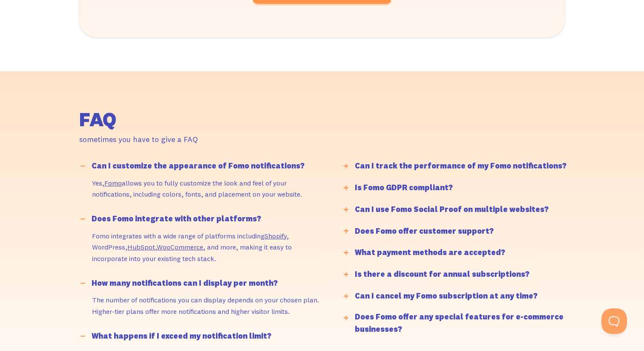 The height and width of the screenshot is (351, 644). I want to click on p: Fomo integrates with a wide range of platforms including , WordPress, , , and more, making it eas..., so click(206, 248).